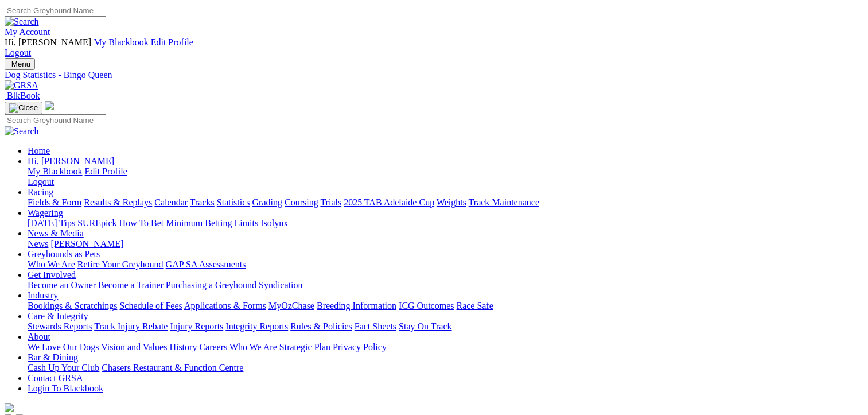 This screenshot has height=415, width=868. Describe the element at coordinates (172, 367) in the screenshot. I see `a: Chasers Restaurant & Function Centre` at that location.